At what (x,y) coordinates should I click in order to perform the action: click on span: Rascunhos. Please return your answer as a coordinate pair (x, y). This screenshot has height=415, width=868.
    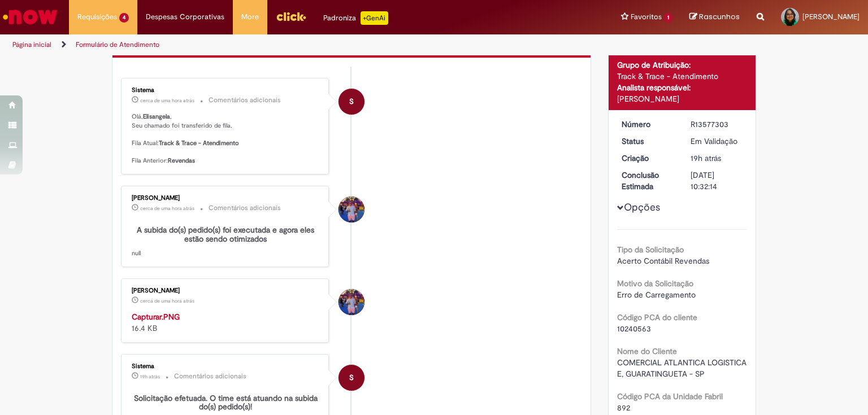
    Looking at the image, I should click on (719, 16).